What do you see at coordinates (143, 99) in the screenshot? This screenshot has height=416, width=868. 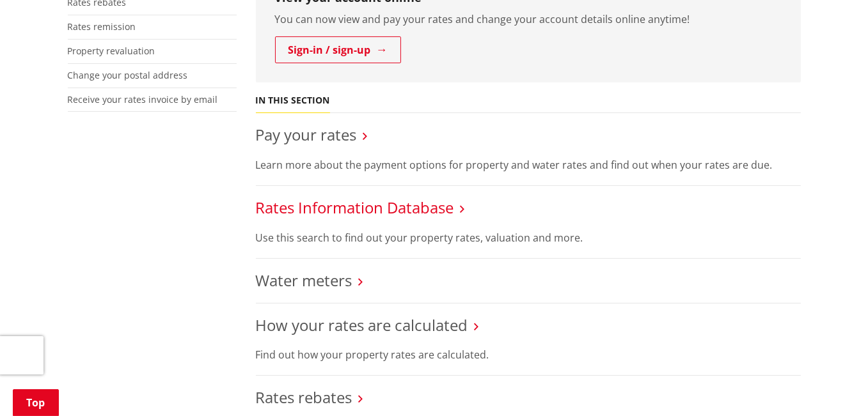 I see `a: Receive your rates invoice by email` at bounding box center [143, 99].